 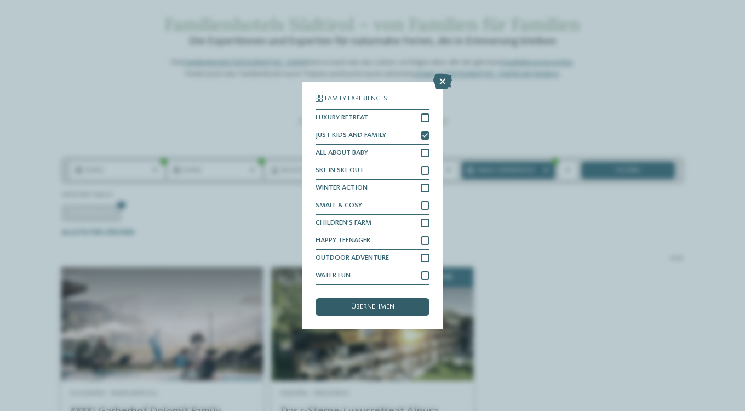 What do you see at coordinates (342, 153) in the screenshot?
I see `span: ALL ABOUT BABY` at bounding box center [342, 153].